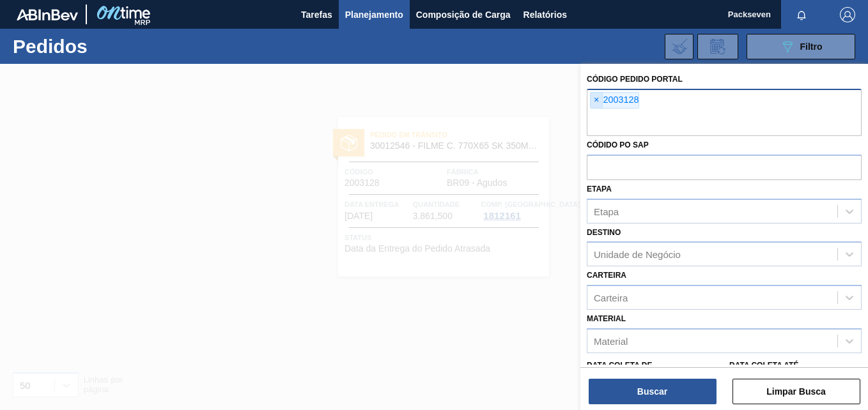 This screenshot has width=868, height=410. I want to click on img: TNhmsLtSVTkK8tSr43FrP2fwEKptu5GPRR3wAAAABJRU5ErkJggg==, so click(47, 15).